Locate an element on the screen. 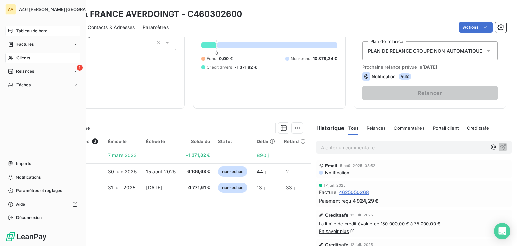 Image resolution: width=517 pixels, height=246 pixels. span: 3 is located at coordinates (95, 141).